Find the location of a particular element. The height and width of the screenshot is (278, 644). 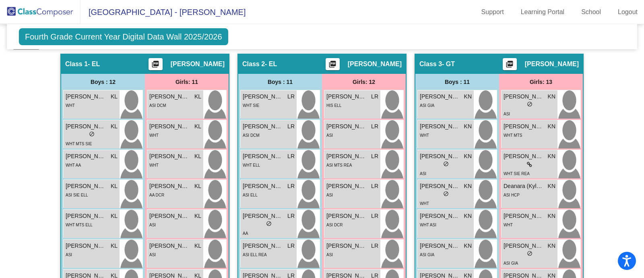

span: Class 3 is located at coordinates (431, 64).